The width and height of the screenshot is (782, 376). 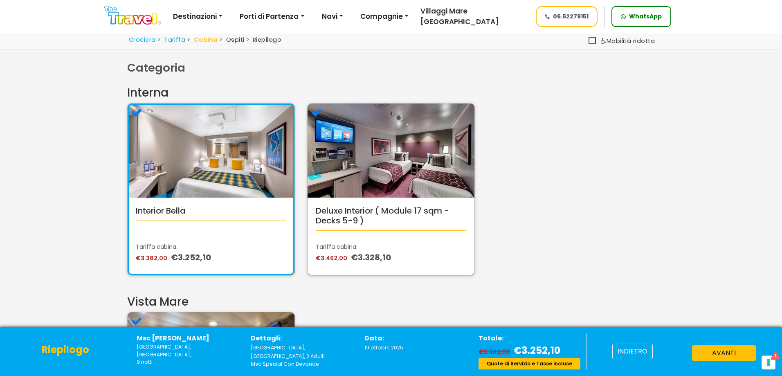 I want to click on div: Categoria, so click(x=391, y=68).